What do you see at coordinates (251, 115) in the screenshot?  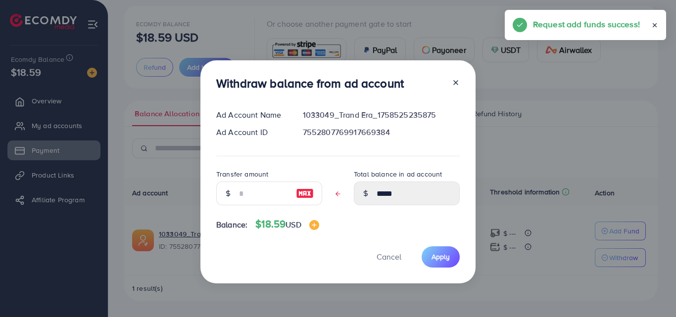 I see `div: Ad Account Name` at bounding box center [251, 115].